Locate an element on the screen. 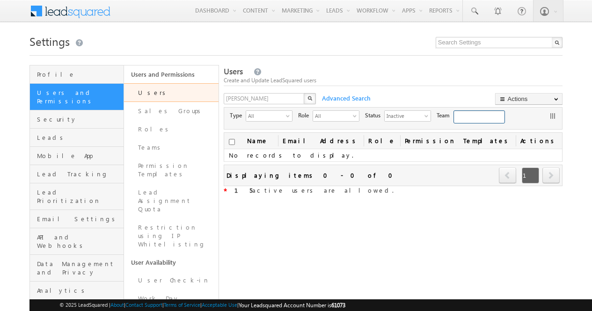  a: API and Webhooks is located at coordinates (77, 241).